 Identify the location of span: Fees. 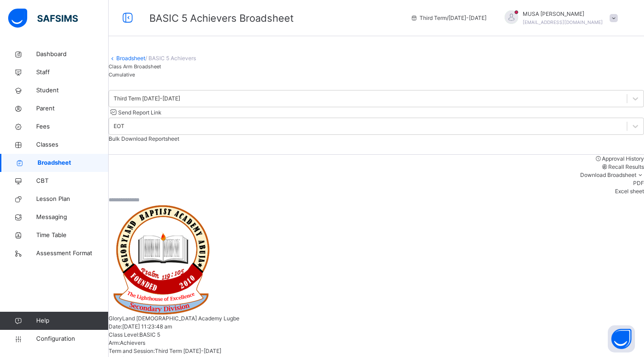
(72, 127).